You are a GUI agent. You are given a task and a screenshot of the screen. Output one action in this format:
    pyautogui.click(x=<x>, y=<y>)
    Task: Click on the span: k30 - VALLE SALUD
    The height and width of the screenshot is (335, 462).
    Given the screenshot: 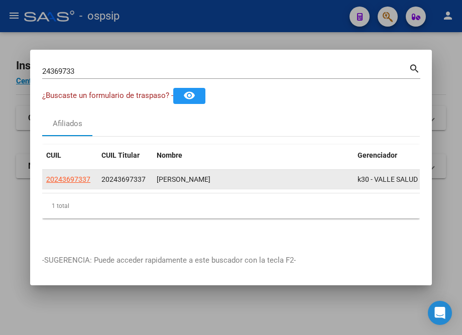 What is the action you would take?
    pyautogui.click(x=387, y=179)
    